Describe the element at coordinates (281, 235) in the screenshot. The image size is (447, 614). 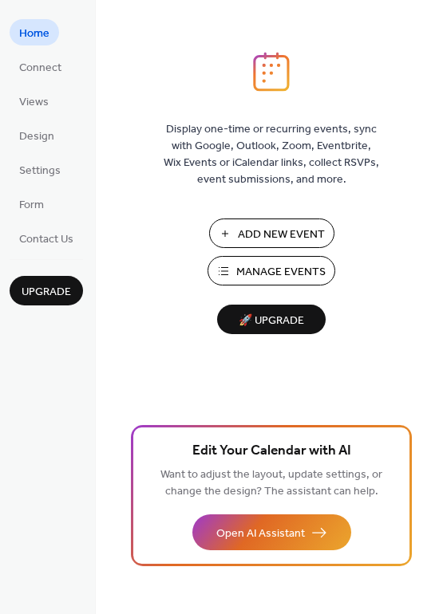
I see `span: Add New Event` at that location.